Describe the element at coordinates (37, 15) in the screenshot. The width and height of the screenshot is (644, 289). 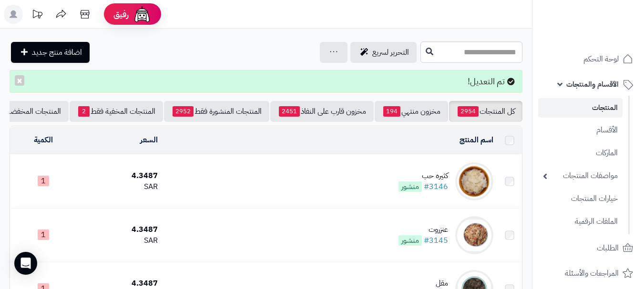
I see `a: تحديثات المنصة` at that location.